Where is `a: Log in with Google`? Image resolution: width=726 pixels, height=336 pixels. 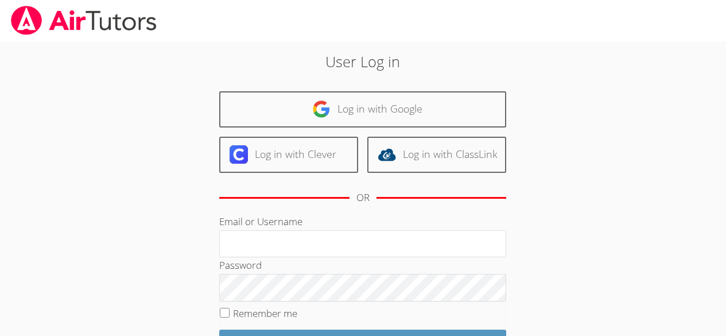 a: Log in with Google is located at coordinates (363, 109).